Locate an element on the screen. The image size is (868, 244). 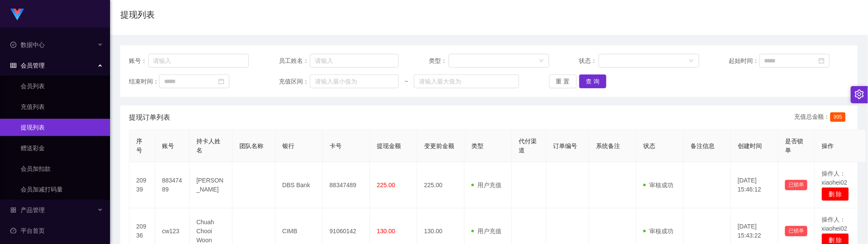
span: 订单编号 is located at coordinates (565, 145).